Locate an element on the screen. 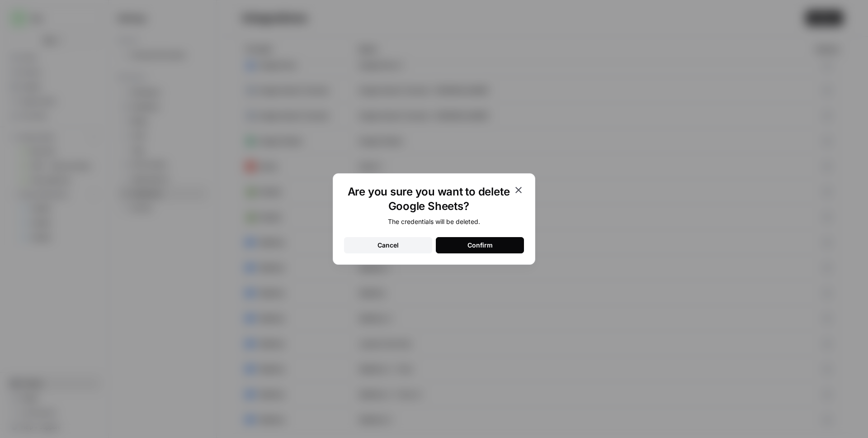 The width and height of the screenshot is (868, 438). button: Cancel is located at coordinates (388, 245).